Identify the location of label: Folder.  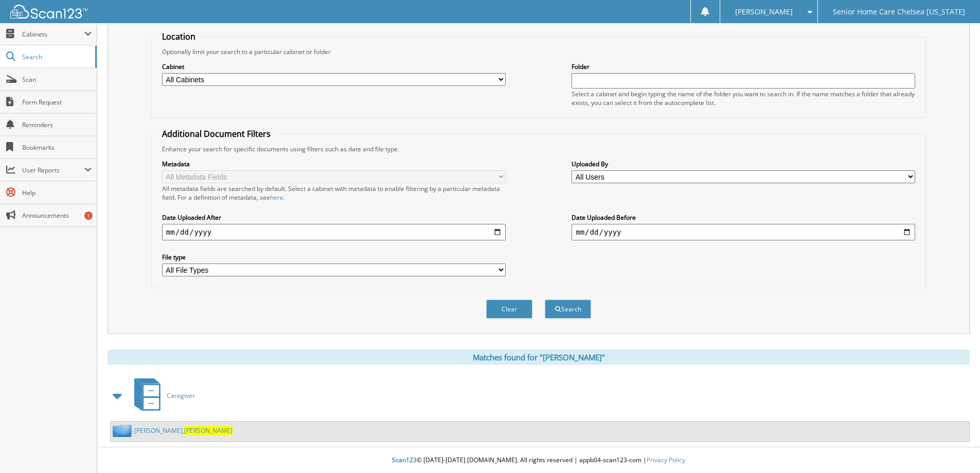
(743, 66).